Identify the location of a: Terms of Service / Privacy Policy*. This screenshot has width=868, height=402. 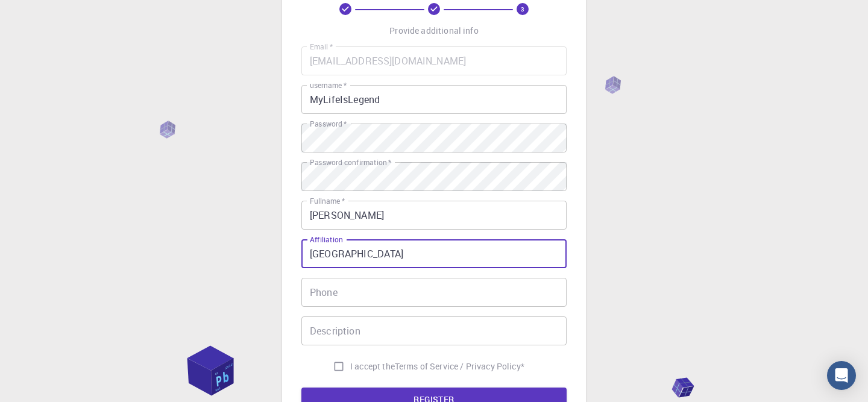
(459, 366).